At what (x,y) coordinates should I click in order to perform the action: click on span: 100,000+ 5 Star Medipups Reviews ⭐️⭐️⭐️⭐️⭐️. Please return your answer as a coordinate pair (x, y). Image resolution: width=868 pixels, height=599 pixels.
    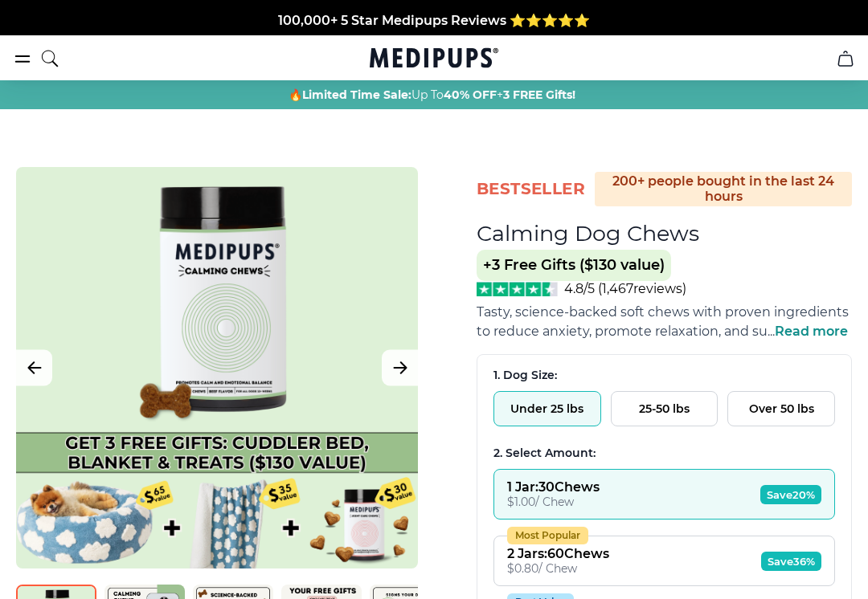
    Looking at the image, I should click on (434, 20).